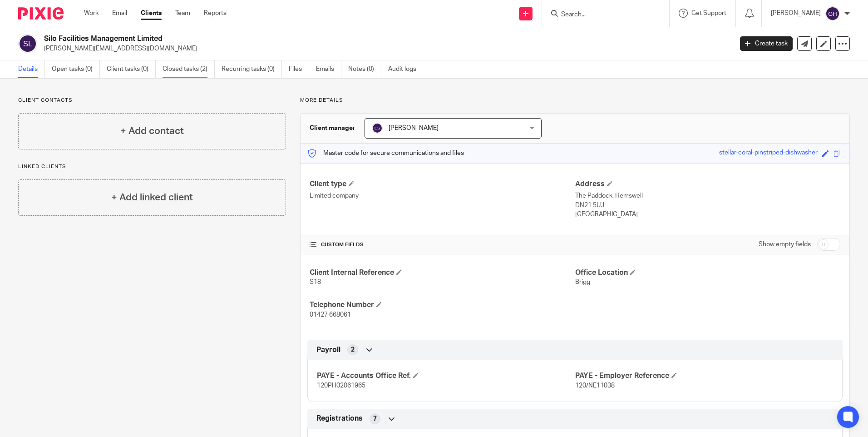 The height and width of the screenshot is (437, 868). What do you see at coordinates (76, 69) in the screenshot?
I see `a: Open tasks (0)` at bounding box center [76, 69].